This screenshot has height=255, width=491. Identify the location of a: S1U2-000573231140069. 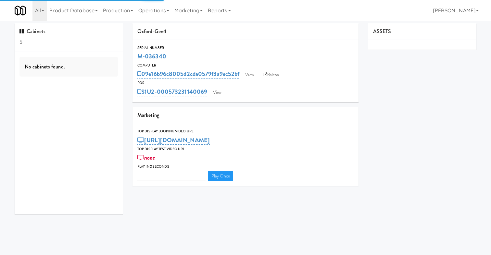
(172, 92).